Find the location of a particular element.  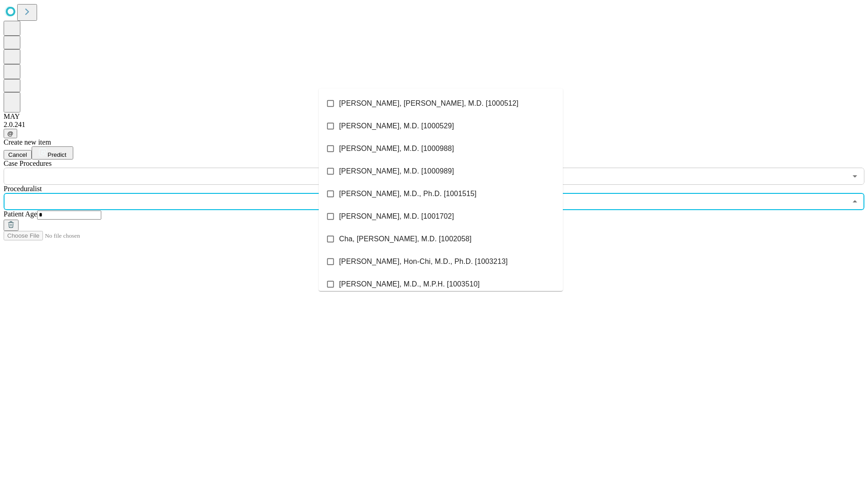

span: Predict is located at coordinates (56, 155).